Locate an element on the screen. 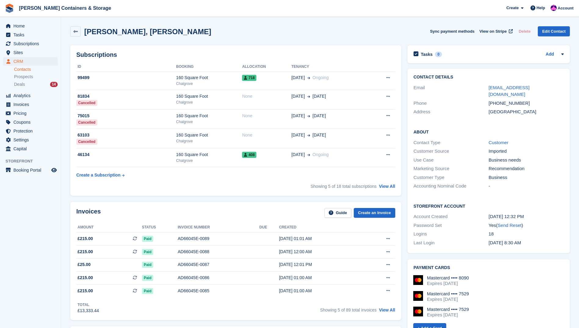 The image size is (579, 328). span: Invoices is located at coordinates (32, 104).